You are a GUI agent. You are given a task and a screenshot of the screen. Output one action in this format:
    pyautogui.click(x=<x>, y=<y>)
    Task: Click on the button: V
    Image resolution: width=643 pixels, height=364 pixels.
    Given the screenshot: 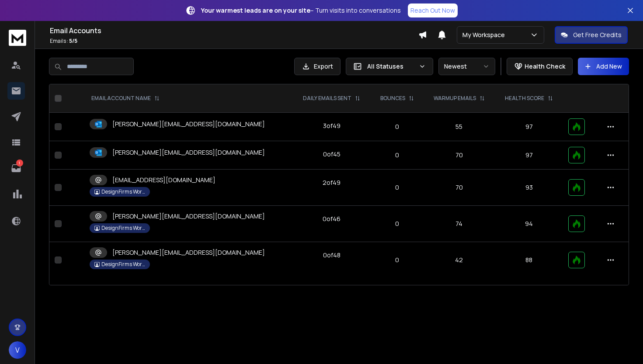 What is the action you would take?
    pyautogui.click(x=17, y=350)
    